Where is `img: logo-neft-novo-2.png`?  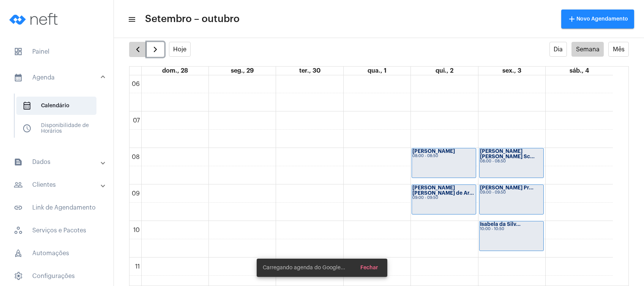
img: logo-neft-novo-2.png is located at coordinates (35, 19).